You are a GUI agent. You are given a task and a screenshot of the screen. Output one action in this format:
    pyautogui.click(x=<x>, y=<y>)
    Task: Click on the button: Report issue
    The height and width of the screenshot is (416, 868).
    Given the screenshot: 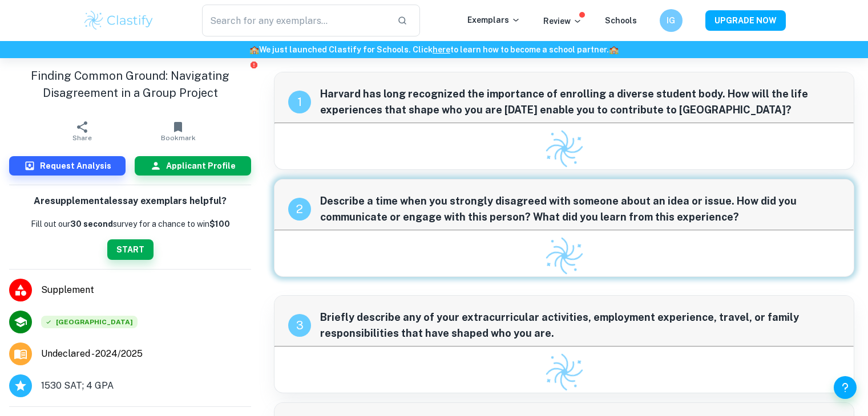 What is the action you would take?
    pyautogui.click(x=253, y=65)
    